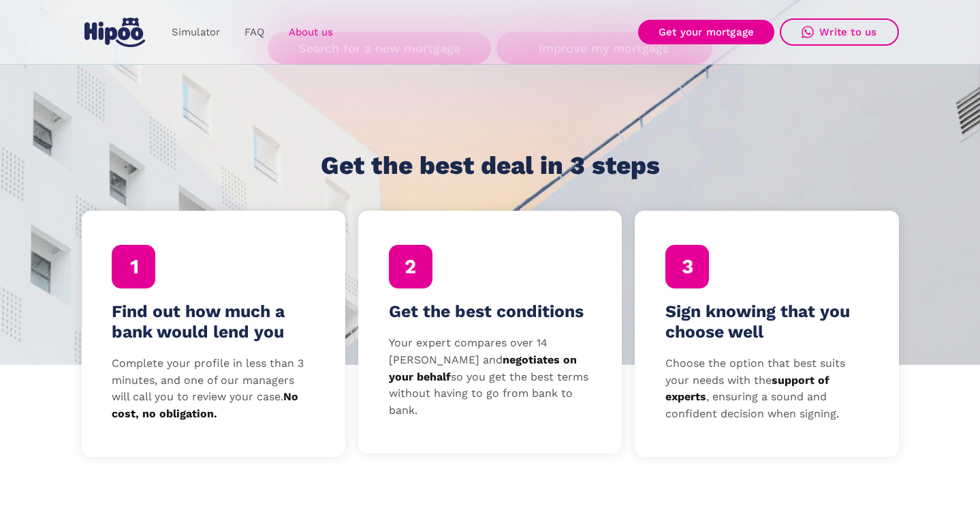 The image size is (980, 521). Describe the element at coordinates (706, 32) in the screenshot. I see `a: Get your mortgage` at that location.